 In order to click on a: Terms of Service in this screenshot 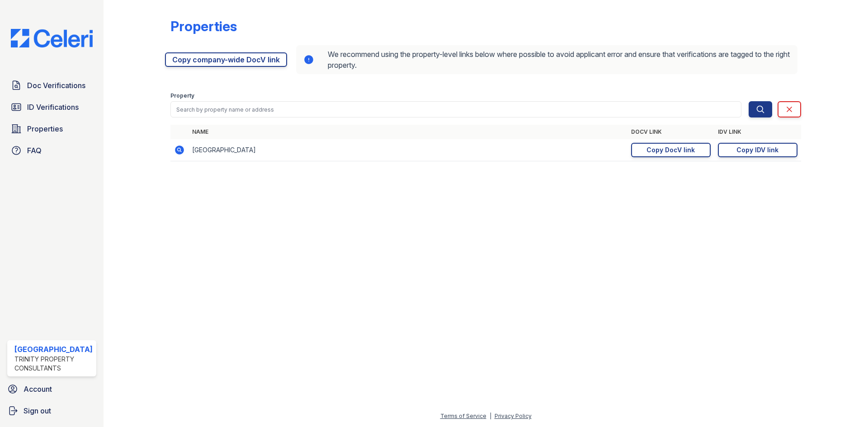, I will do `click(463, 416)`.